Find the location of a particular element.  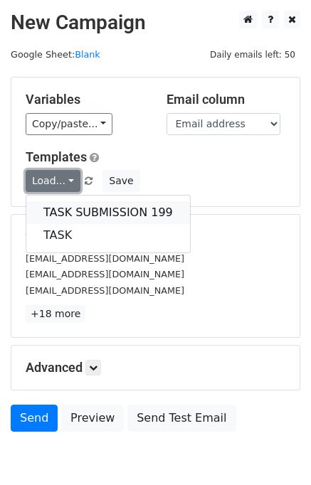

a: Send is located at coordinates (34, 418).